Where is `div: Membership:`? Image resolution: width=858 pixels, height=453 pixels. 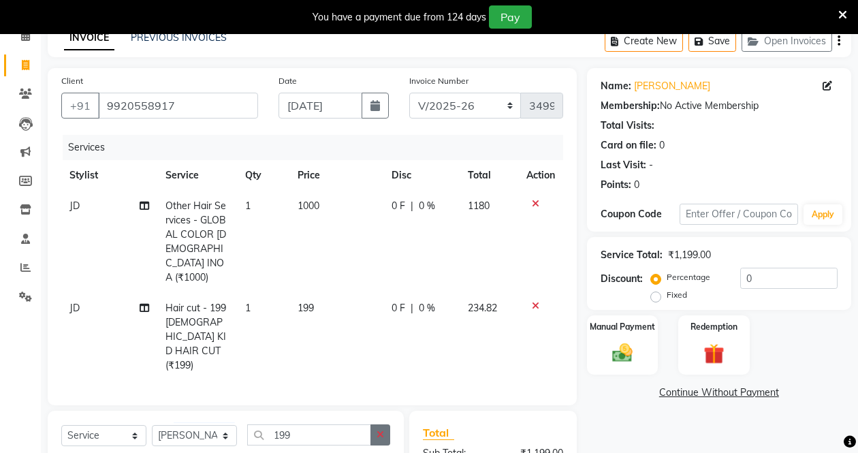
div: Membership: is located at coordinates (630, 106).